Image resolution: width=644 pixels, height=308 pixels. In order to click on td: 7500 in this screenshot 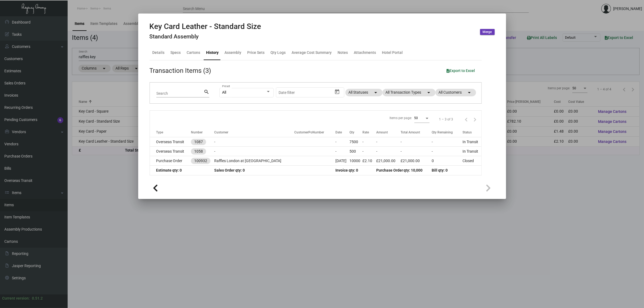, I will do `click(356, 142)`.